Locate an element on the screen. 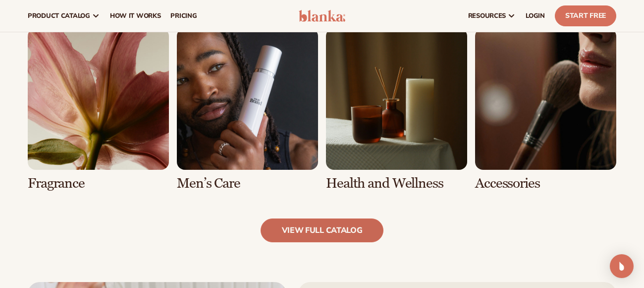 This screenshot has width=644, height=288. a: logo is located at coordinates (322, 16).